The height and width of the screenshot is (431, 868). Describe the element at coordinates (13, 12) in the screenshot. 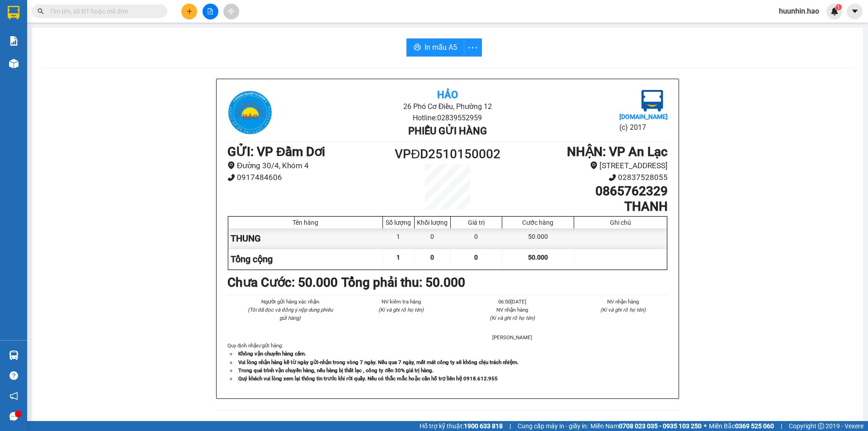

I see `img: logo-vxr` at that location.